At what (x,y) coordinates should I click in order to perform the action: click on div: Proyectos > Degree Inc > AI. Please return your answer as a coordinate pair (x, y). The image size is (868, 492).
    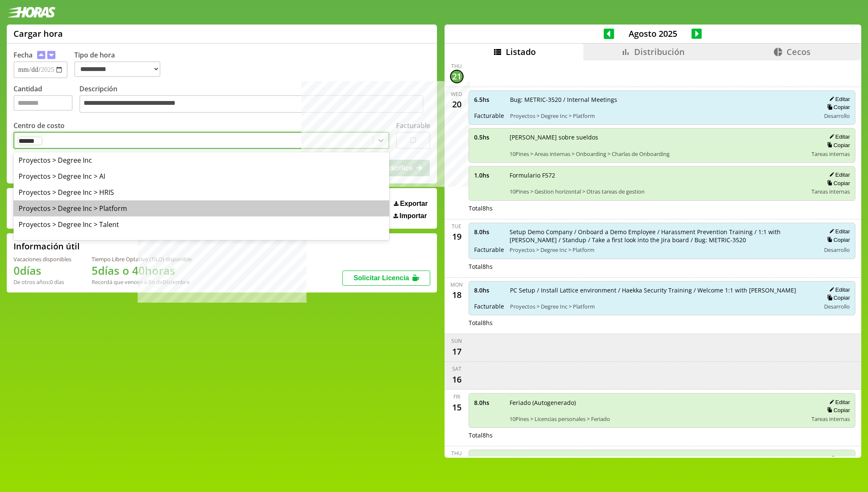
    Looking at the image, I should click on (201, 176).